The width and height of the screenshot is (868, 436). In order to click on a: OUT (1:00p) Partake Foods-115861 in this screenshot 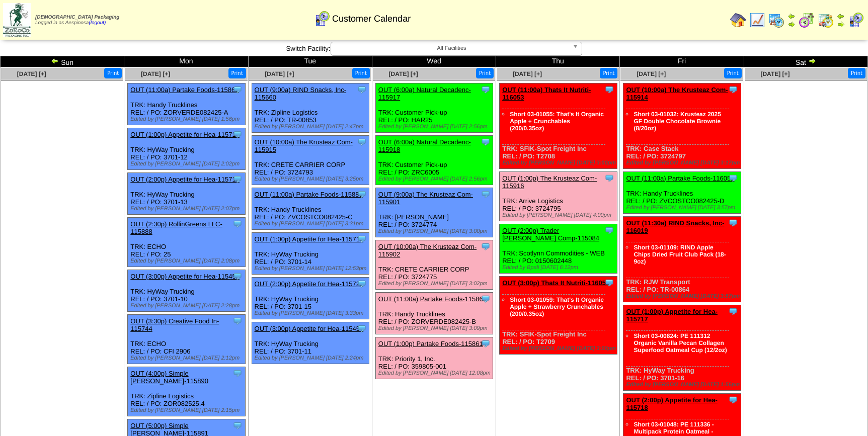, I will do `click(431, 343)`.